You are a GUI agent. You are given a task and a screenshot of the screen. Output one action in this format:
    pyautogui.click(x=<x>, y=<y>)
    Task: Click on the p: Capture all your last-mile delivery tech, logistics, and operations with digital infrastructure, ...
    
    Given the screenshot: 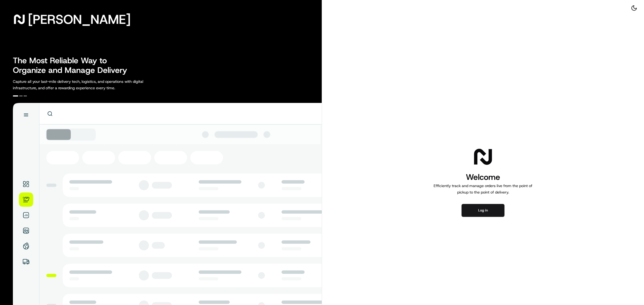 What is the action you would take?
    pyautogui.click(x=91, y=84)
    